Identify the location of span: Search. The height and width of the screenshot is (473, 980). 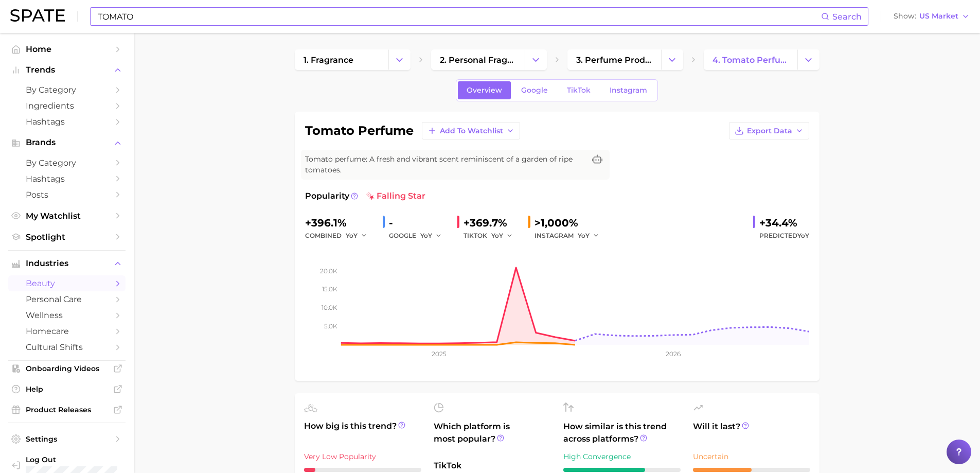
(846, 16).